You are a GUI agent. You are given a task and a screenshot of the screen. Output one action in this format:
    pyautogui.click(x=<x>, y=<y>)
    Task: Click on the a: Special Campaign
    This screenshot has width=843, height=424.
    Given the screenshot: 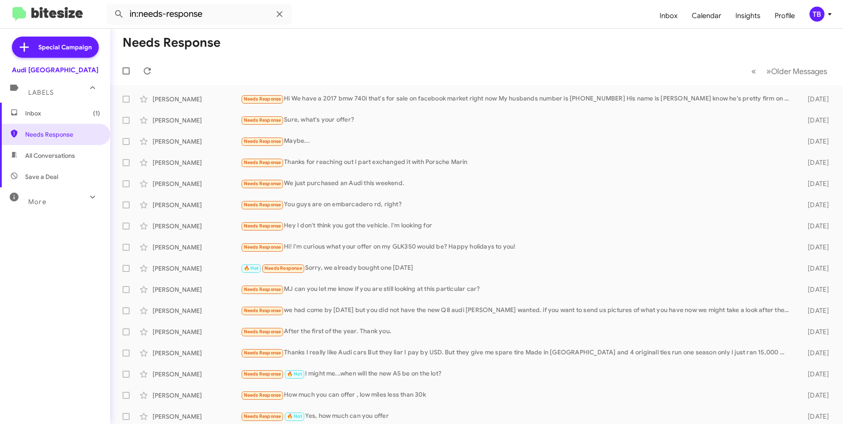 What is the action you would take?
    pyautogui.click(x=55, y=47)
    